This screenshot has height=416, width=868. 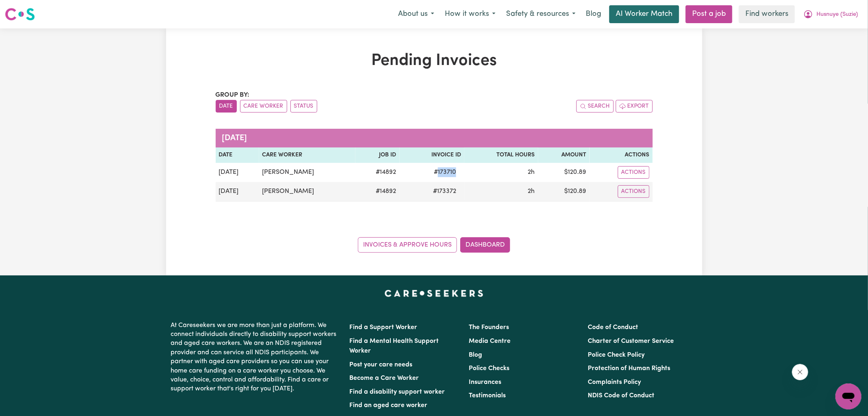 I want to click on a: Police Checks, so click(x=489, y=368).